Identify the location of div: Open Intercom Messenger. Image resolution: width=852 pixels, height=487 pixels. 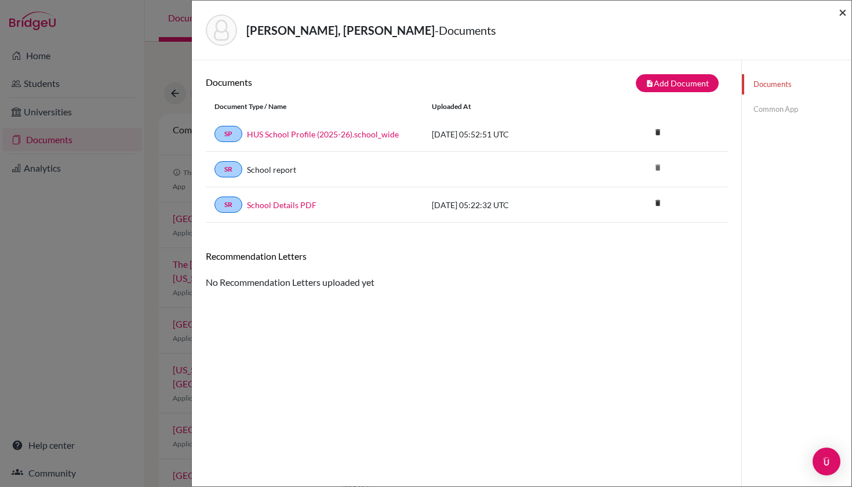
(826, 461).